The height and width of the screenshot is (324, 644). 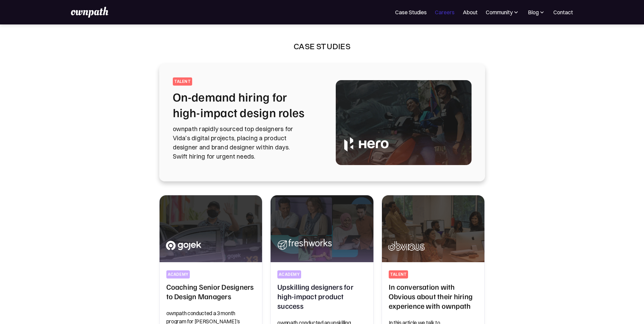 I want to click on a: About, so click(x=470, y=12).